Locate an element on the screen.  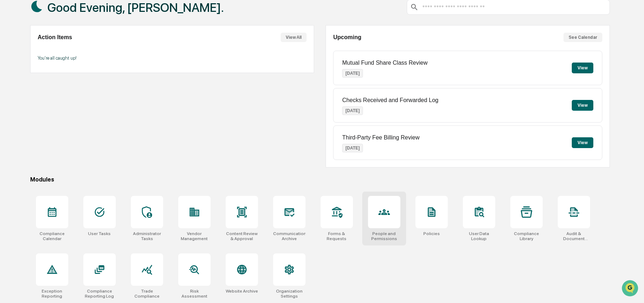
div: Trade Compliance is located at coordinates (147, 294).